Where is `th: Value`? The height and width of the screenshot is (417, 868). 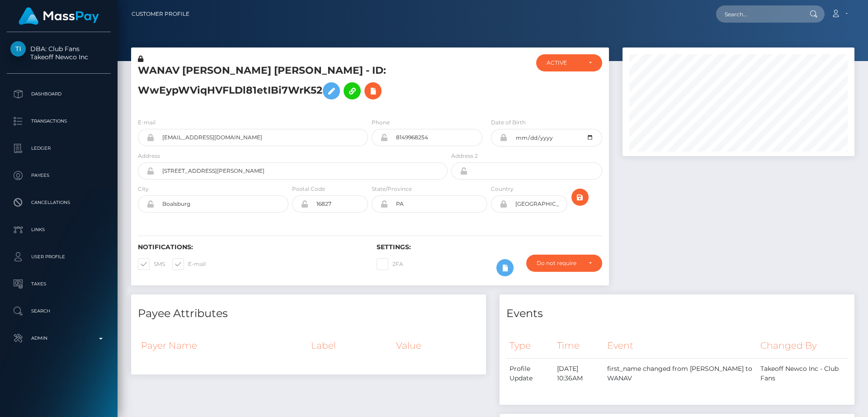 th: Value is located at coordinates (436, 345).